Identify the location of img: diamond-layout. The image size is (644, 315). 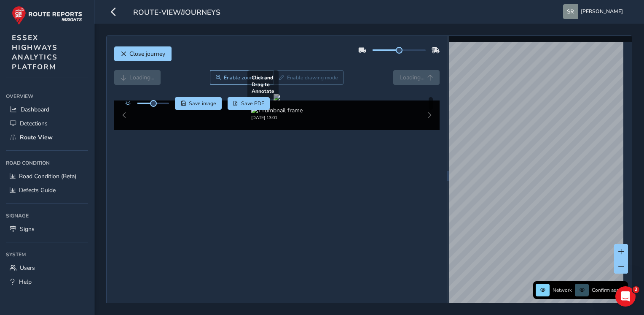
(570, 11).